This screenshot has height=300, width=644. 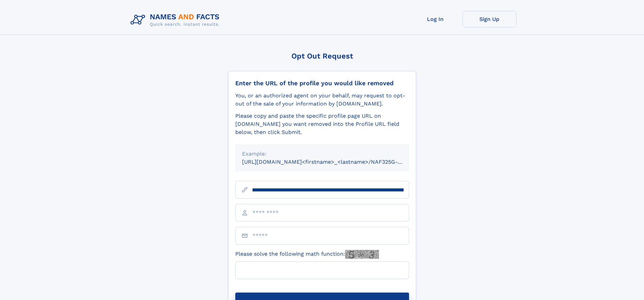 I want to click on div: Enter the URL of the profile you would like removed, so click(x=322, y=83).